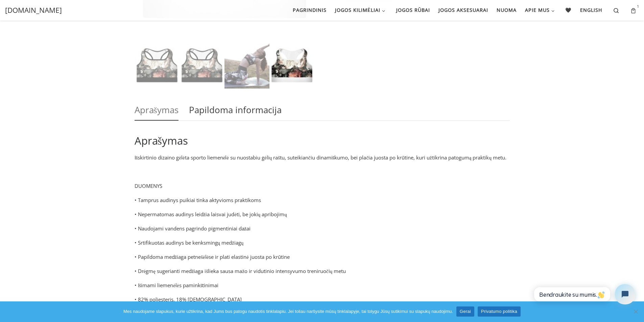  What do you see at coordinates (361, 10) in the screenshot?
I see `a: Jogos kilimėliai` at bounding box center [361, 10].